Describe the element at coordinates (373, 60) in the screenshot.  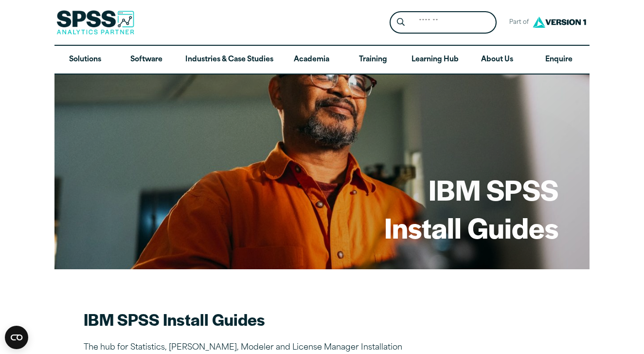
I see `a: Training` at that location.